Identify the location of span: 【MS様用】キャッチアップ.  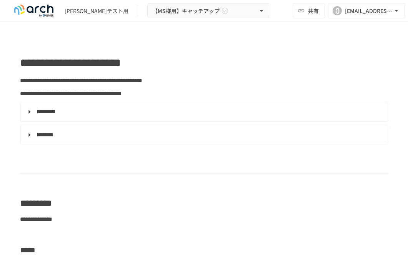
(186, 11).